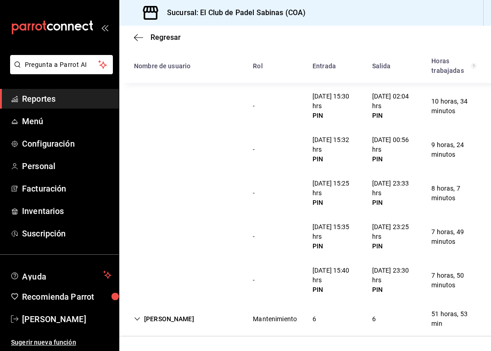 The height and width of the screenshot is (351, 491). I want to click on svg: El total de horas trabajadas por usuario es el resultado de la suma redondeada del registro de ho..., so click(473, 66).